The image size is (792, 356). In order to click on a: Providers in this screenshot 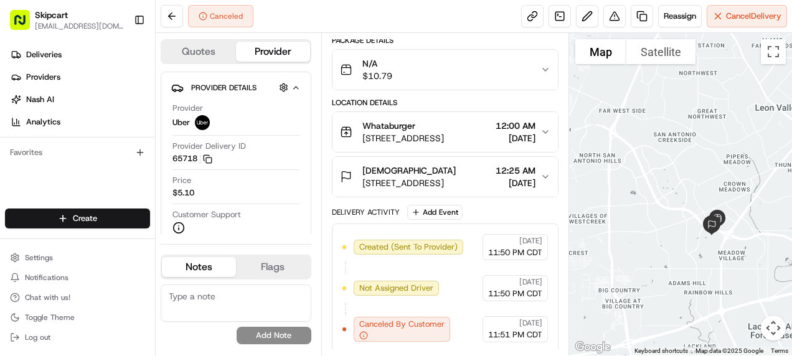, I will do `click(80, 77)`.